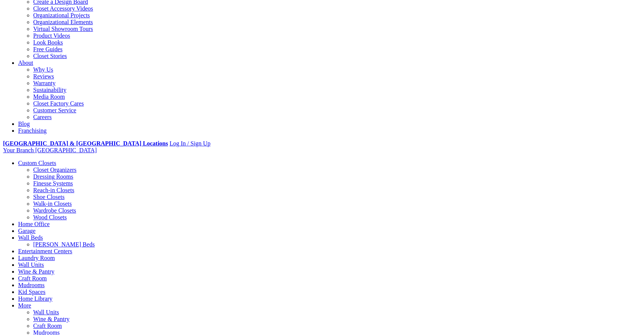  What do you see at coordinates (18, 150) in the screenshot?
I see `span: Your Branch` at bounding box center [18, 150].